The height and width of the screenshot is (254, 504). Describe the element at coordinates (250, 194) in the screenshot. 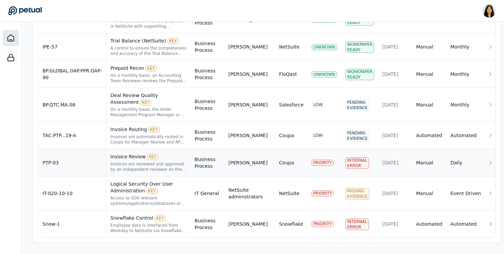

I see `div: NetSuite administrators` at that location.